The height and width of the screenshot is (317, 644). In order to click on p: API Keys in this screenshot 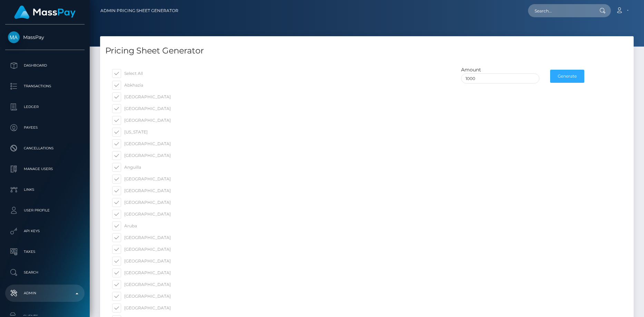, I will do `click(45, 231)`.